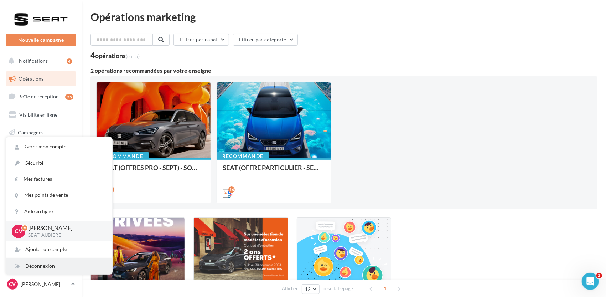 The image size is (606, 297). What do you see at coordinates (41, 40) in the screenshot?
I see `button: Nouvelle campagne` at bounding box center [41, 40].